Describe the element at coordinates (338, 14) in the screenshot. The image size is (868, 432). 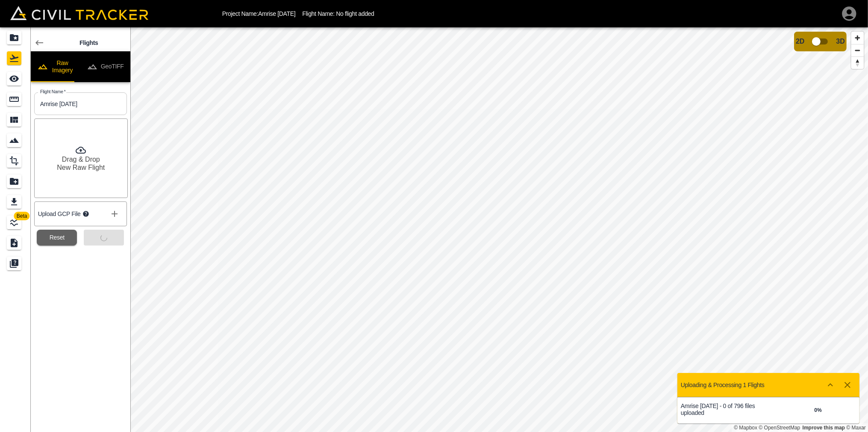
I see `p: Flight Name: No flight added` at that location.